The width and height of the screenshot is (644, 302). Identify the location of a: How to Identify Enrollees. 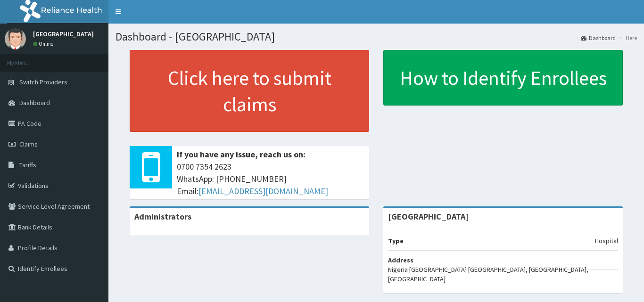
(503, 78).